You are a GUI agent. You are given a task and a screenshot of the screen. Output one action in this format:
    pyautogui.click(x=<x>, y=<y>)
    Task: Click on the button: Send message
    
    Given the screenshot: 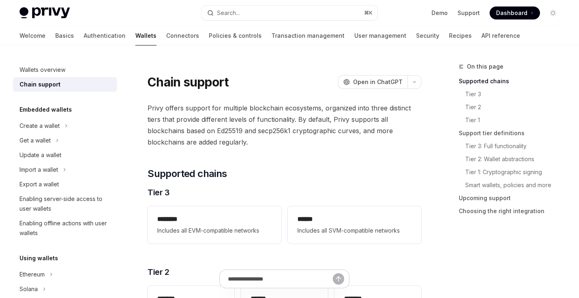 What is the action you would take?
    pyautogui.click(x=339, y=279)
    